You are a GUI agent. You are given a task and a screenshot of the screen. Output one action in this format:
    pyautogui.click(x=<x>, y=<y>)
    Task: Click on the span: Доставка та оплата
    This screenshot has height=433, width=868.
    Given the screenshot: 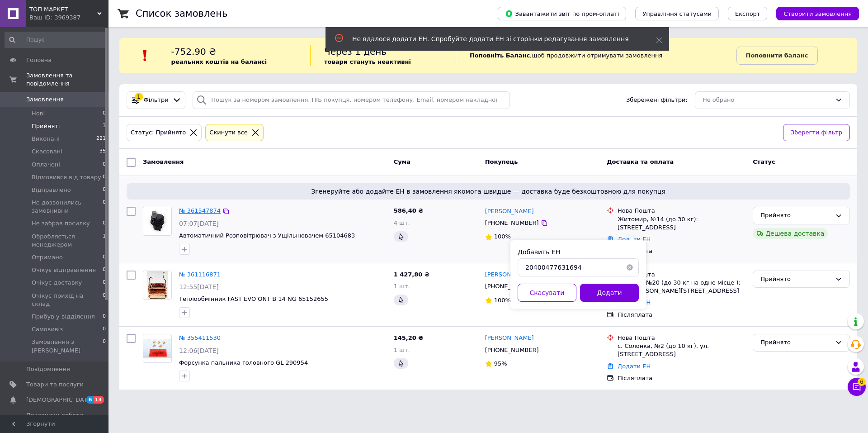 What is the action you would take?
    pyautogui.click(x=641, y=161)
    